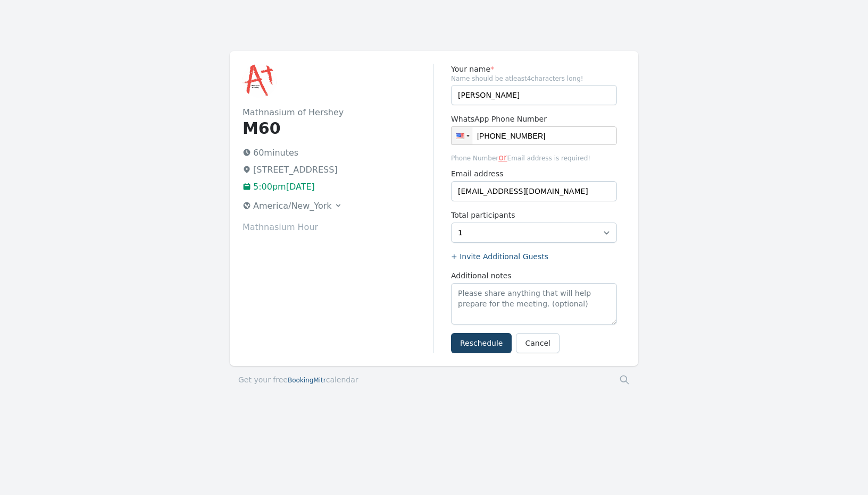 This screenshot has height=495, width=868. Describe the element at coordinates (534, 158) in the screenshot. I see `span: Phone Number Email address is required!` at that location.